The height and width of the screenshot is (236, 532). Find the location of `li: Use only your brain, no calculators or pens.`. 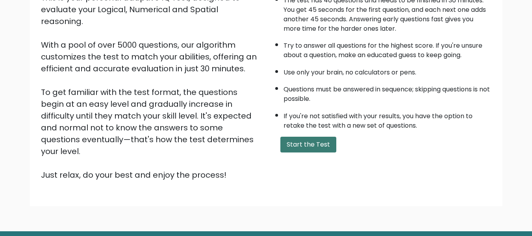

li: Use only your brain, no calculators or pens. is located at coordinates (387, 70).